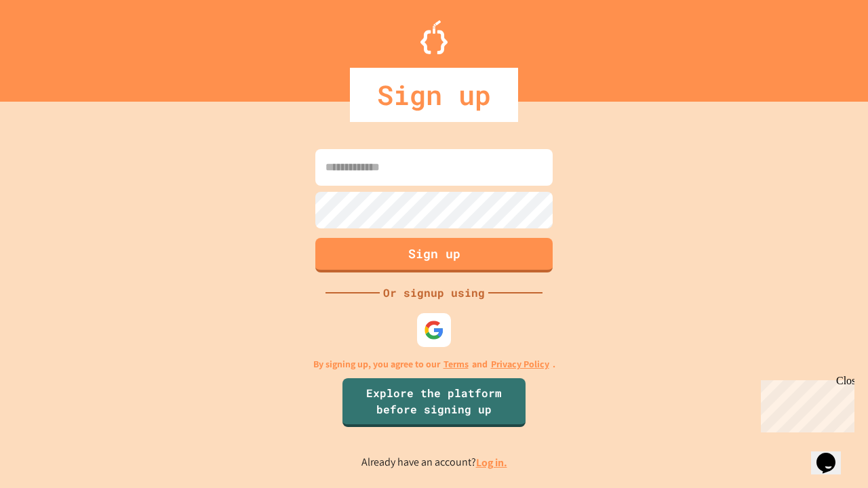 This screenshot has width=868, height=488. Describe the element at coordinates (456, 364) in the screenshot. I see `a: Terms` at that location.